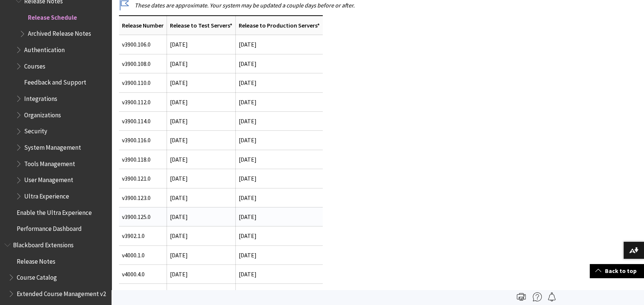 The height and width of the screenshot is (305, 644). What do you see at coordinates (55, 81) in the screenshot?
I see `span: Feedback and Support` at bounding box center [55, 81].